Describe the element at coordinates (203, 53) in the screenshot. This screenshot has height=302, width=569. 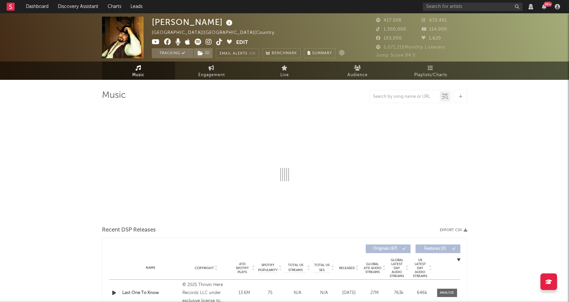
I see `span: ( 1 )` at that location.